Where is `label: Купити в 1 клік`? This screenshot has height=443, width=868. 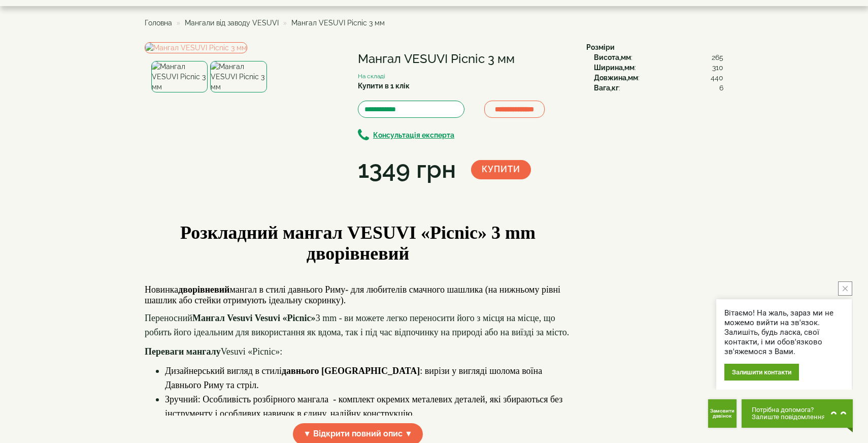 label: Купити в 1 клік is located at coordinates (384, 86).